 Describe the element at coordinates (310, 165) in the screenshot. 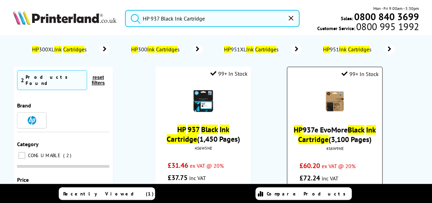

I see `span: £60.20` at that location.